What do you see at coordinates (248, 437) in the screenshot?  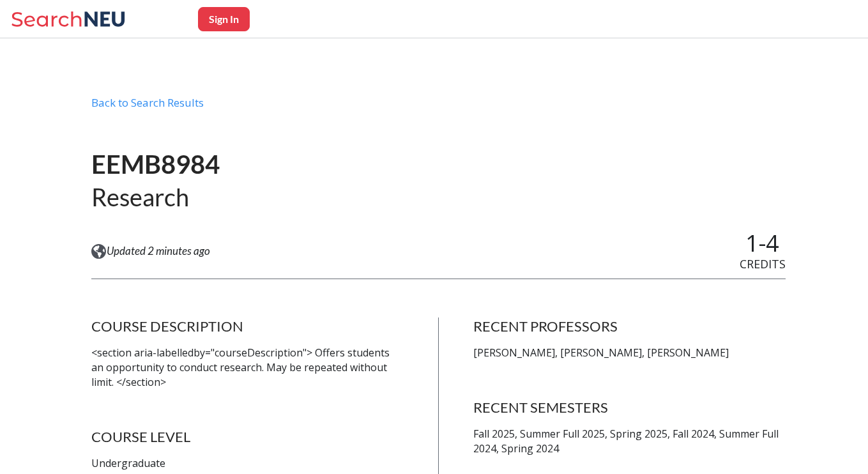 I see `h4: COURSE LEVEL` at bounding box center [248, 437].